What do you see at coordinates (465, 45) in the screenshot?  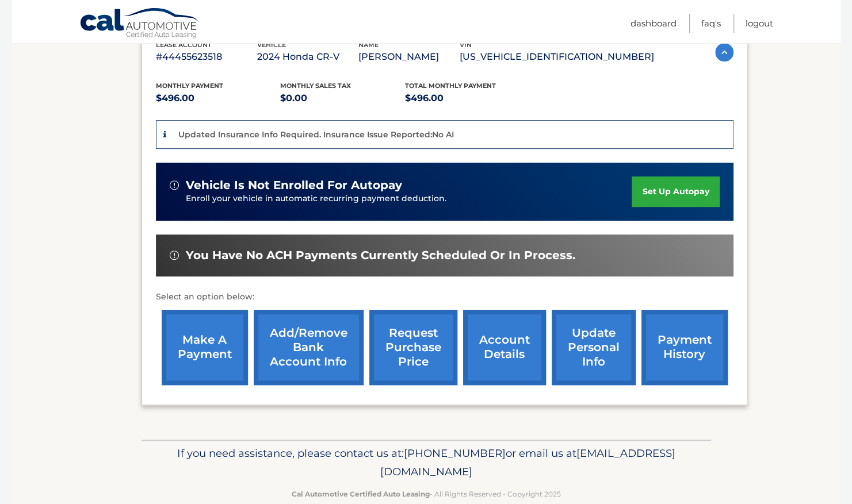 I see `span: vin` at bounding box center [465, 45].